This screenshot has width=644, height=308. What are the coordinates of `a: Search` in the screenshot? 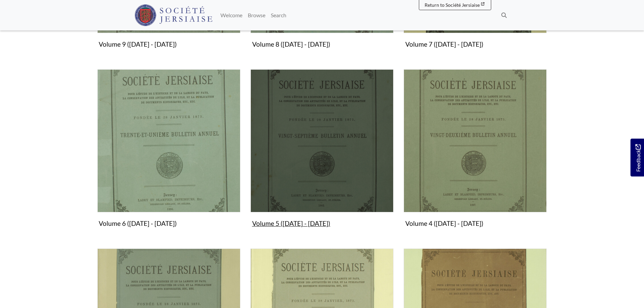 It's located at (278, 15).